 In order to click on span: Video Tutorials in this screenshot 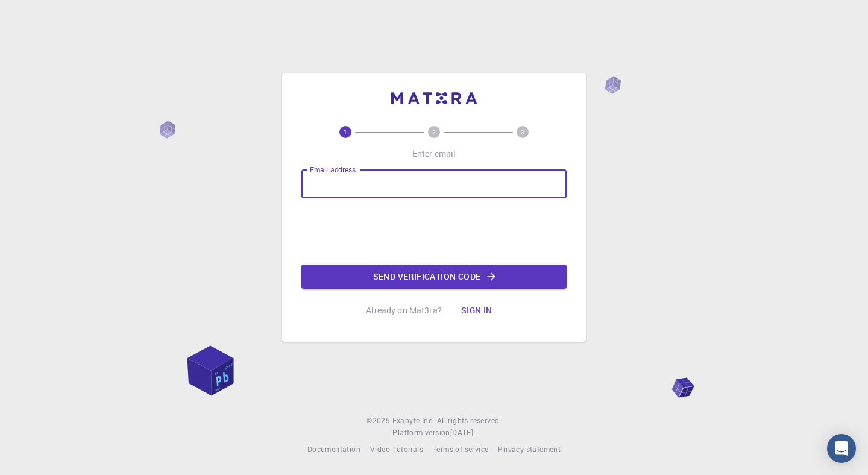, I will do `click(396, 449)`.